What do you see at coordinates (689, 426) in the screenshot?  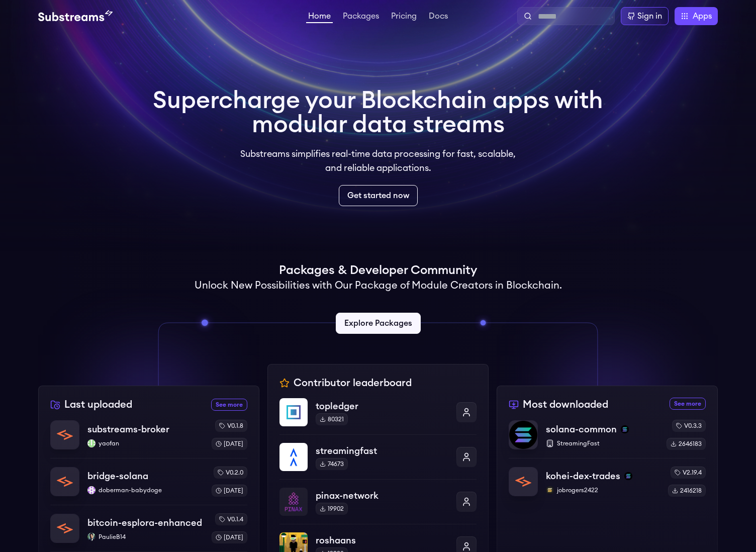 I see `div: v0.3.3` at bounding box center [689, 426].